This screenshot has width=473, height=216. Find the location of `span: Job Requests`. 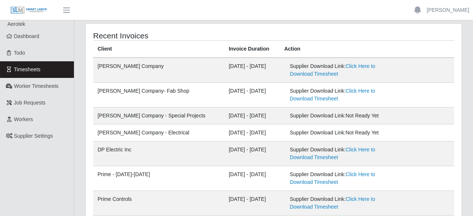

span: Job Requests is located at coordinates (30, 103).